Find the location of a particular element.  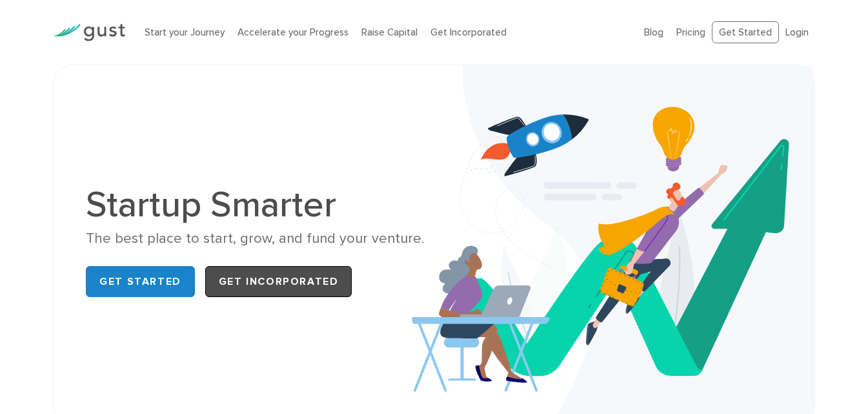

a: Blog is located at coordinates (654, 32).